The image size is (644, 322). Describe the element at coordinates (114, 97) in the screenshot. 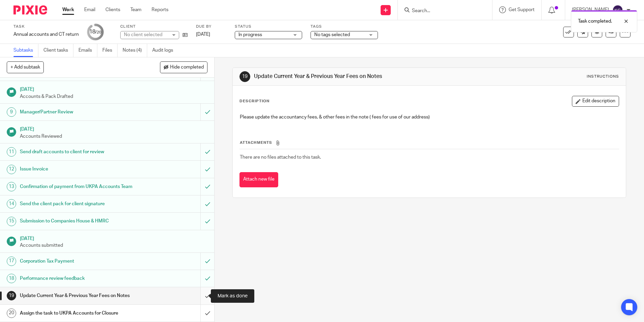

I see `p: Accounts & Pack Drafted` at that location.